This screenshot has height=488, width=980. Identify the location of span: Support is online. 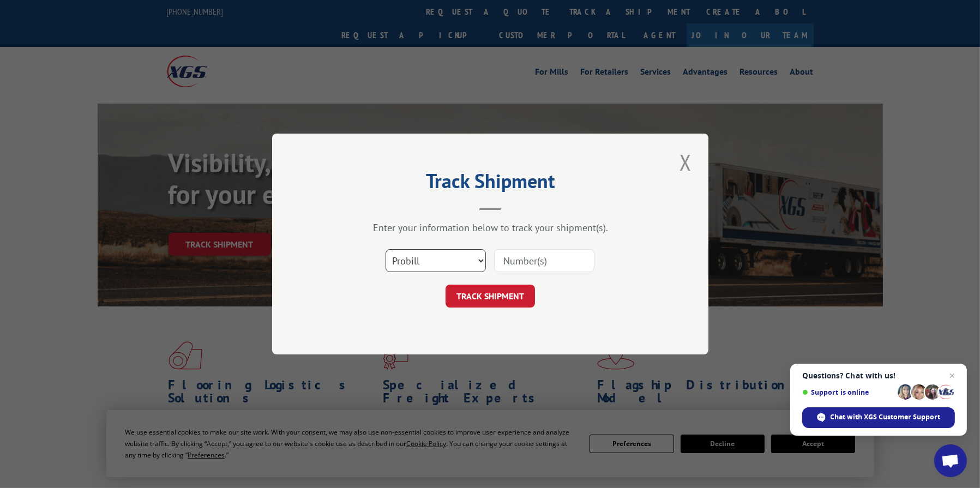
(848, 392).